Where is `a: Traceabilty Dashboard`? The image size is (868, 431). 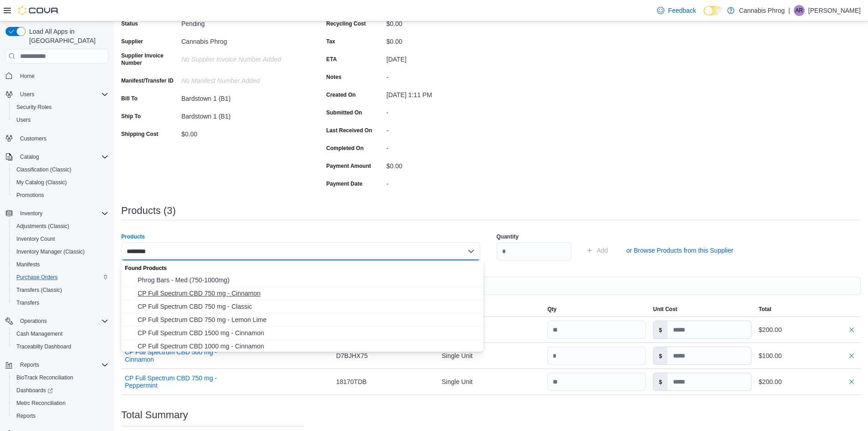
a: Traceabilty Dashboard is located at coordinates (44, 347).